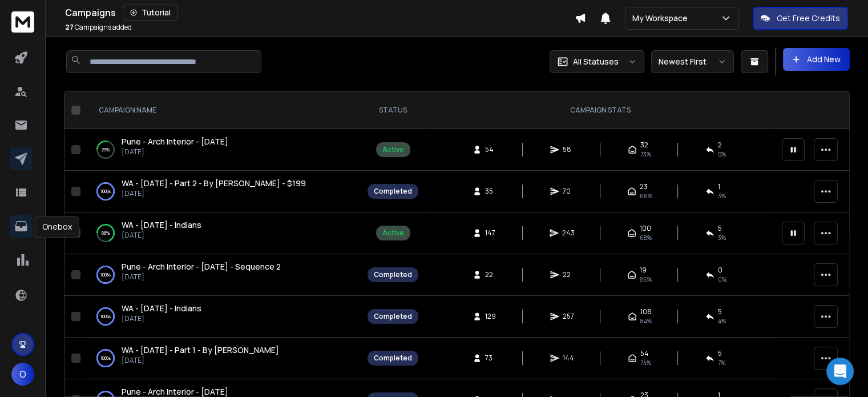  Describe the element at coordinates (150, 12) in the screenshot. I see `button: Tutorial` at that location.